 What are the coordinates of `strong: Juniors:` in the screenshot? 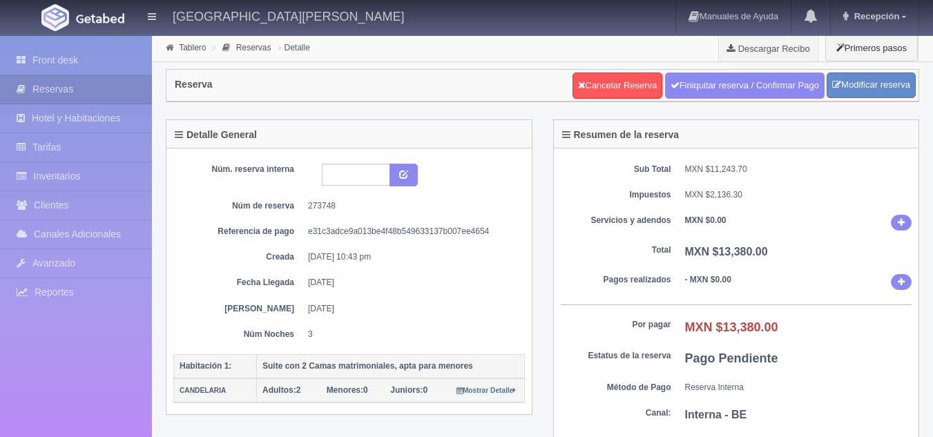 It's located at (406, 390).